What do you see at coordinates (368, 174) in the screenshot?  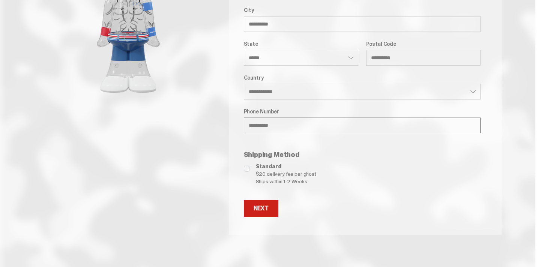 I see `span: $20 delivery fee per ghost` at bounding box center [368, 174].